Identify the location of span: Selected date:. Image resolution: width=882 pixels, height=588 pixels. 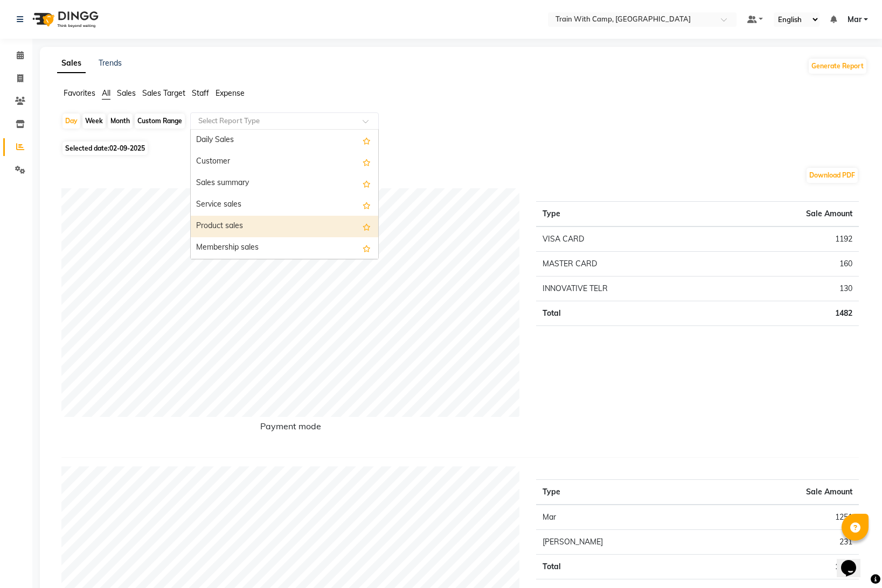
(105, 148).